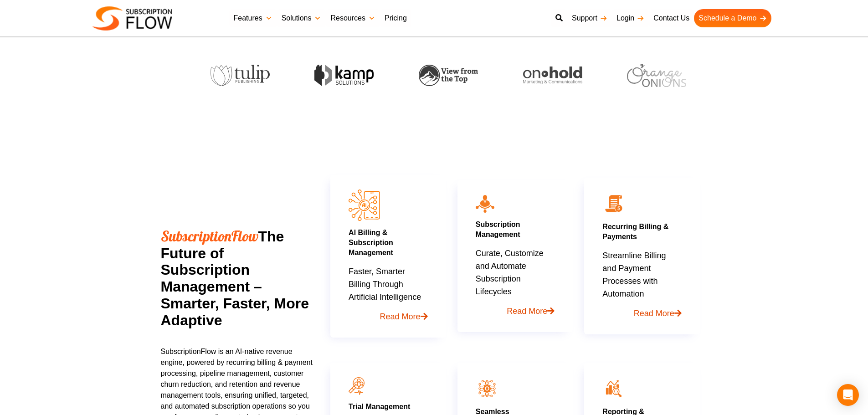  Describe the element at coordinates (344, 75) in the screenshot. I see `img: kamp-solution` at that location.